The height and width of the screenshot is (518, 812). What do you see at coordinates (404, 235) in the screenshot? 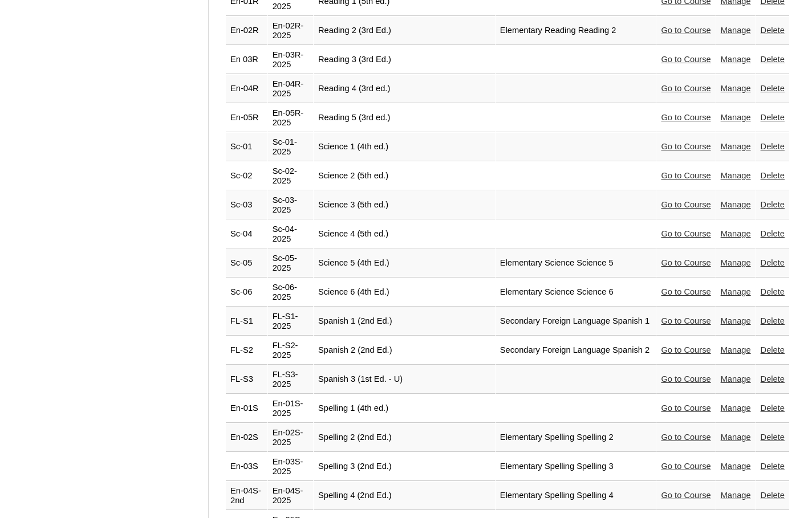
I see `td: Science 4 (5th ed.)` at bounding box center [404, 235].